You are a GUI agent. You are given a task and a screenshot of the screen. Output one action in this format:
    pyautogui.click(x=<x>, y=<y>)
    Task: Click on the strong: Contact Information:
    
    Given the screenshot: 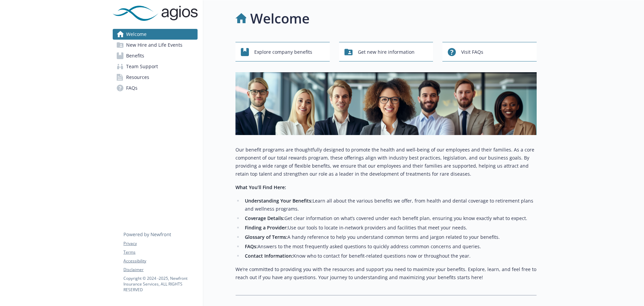 What is the action you would take?
    pyautogui.click(x=269, y=255)
    